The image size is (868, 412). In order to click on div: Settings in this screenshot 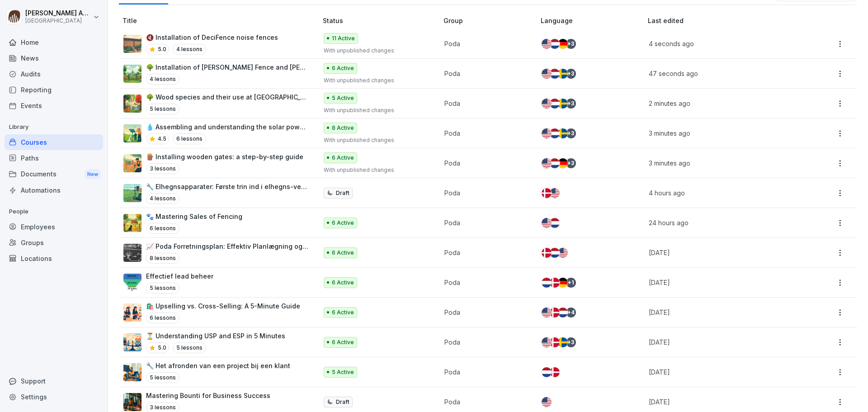, I will do `click(54, 396)`.